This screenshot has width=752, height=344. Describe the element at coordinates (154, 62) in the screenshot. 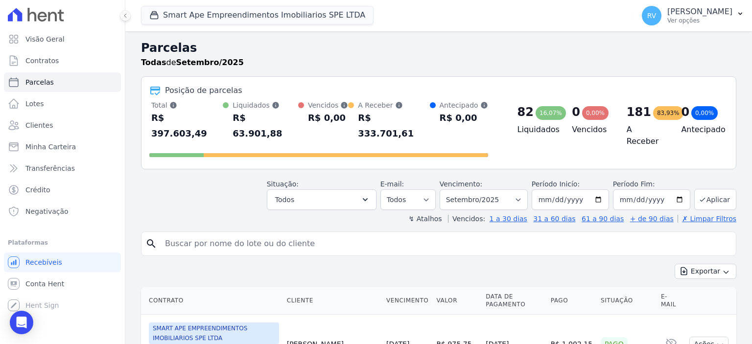

I see `strong: Todas` at that location.